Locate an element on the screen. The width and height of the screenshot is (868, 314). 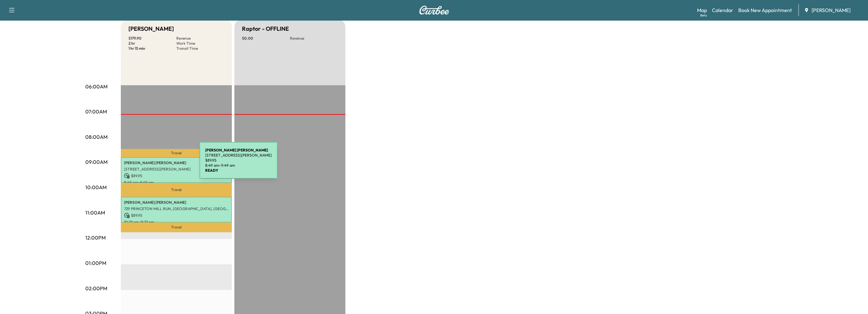
p: 10:22 am - 11:22 am is located at coordinates (176, 222).